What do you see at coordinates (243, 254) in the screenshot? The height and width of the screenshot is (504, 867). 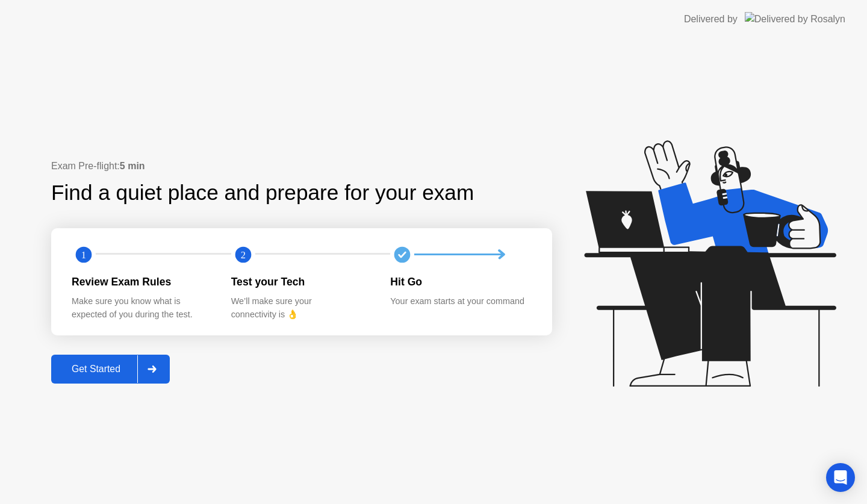 I see `text: 2` at bounding box center [243, 254].